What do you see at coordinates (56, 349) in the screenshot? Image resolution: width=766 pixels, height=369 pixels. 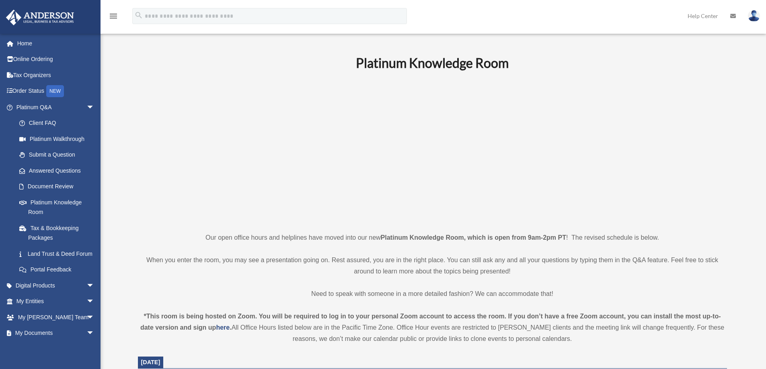 I see `a: Online Learningarrow_drop_down` at bounding box center [56, 349].